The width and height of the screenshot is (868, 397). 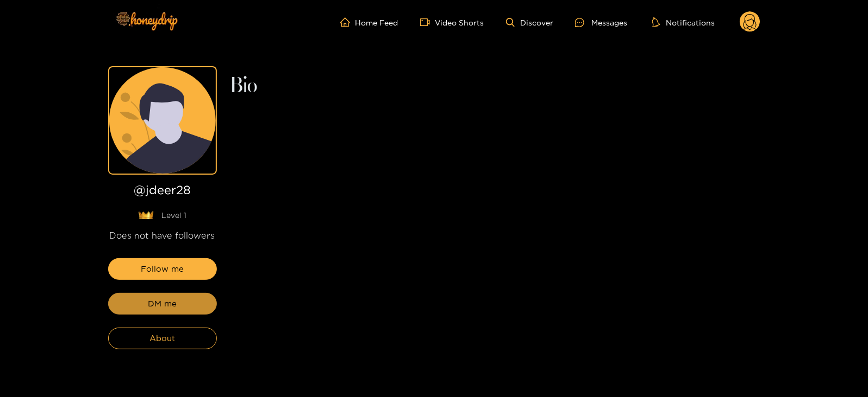 What do you see at coordinates (452, 23) in the screenshot?
I see `a: Video Shorts` at bounding box center [452, 23].